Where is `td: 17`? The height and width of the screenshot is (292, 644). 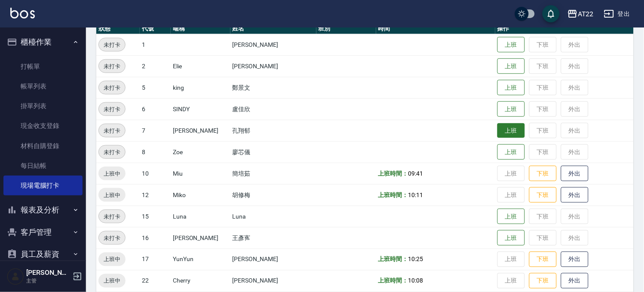
td: 17 is located at coordinates (155, 260).